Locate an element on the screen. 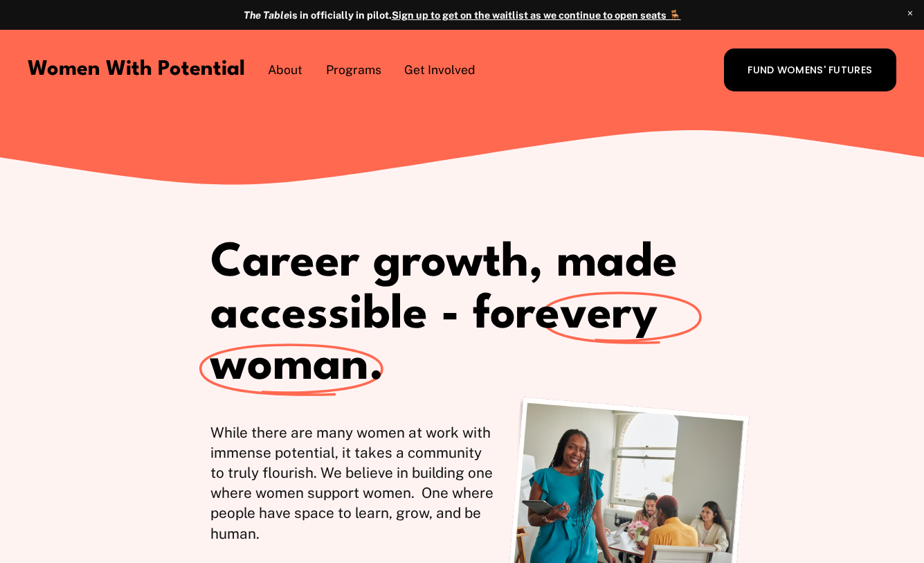 The height and width of the screenshot is (563, 924). p: While there are many women at work with immense potential, it takes a community to truly flourish... is located at coordinates (353, 483).